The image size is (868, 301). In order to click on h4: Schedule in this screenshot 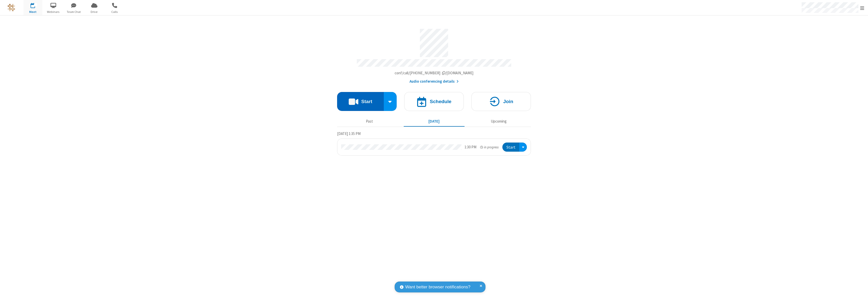, I will do `click(441, 101)`.